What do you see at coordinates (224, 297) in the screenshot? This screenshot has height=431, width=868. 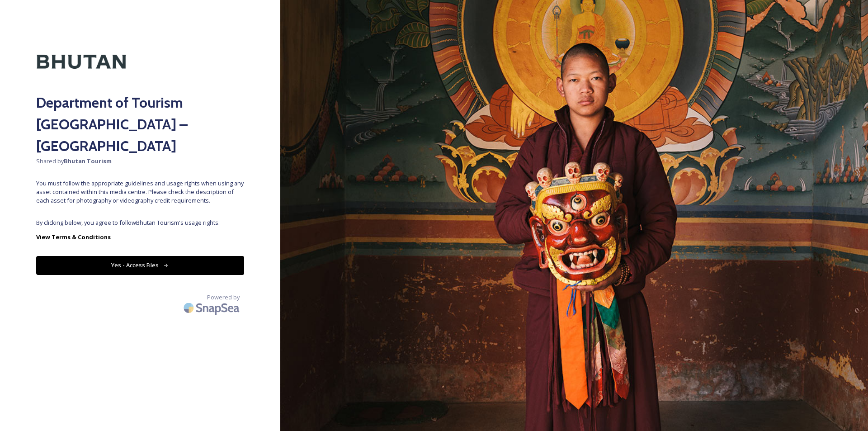 I see `span: Powered by` at bounding box center [224, 297].